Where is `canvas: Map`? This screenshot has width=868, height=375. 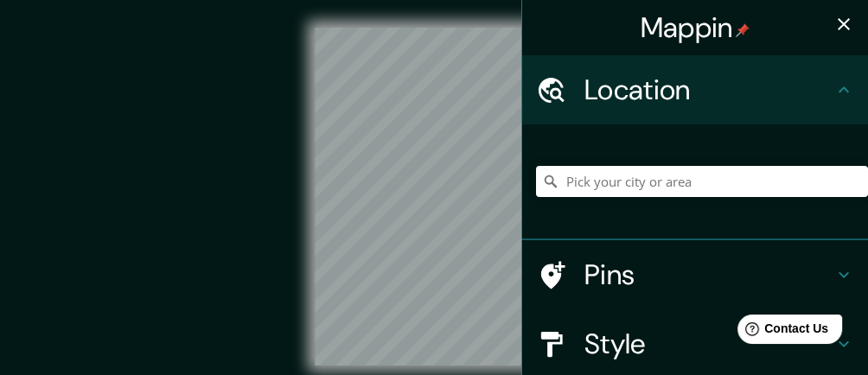 canvas: Map is located at coordinates (434, 196).